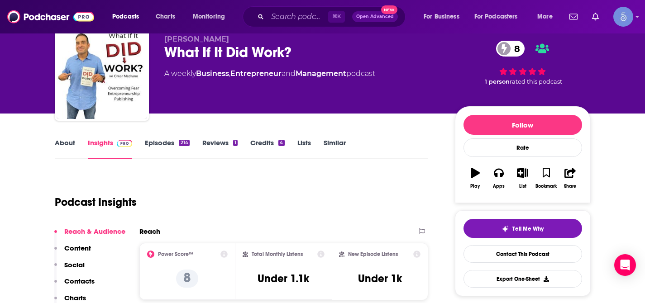 Image resolution: width=645 pixels, height=303 pixels. What do you see at coordinates (570, 178) in the screenshot?
I see `button: Share` at bounding box center [570, 178].